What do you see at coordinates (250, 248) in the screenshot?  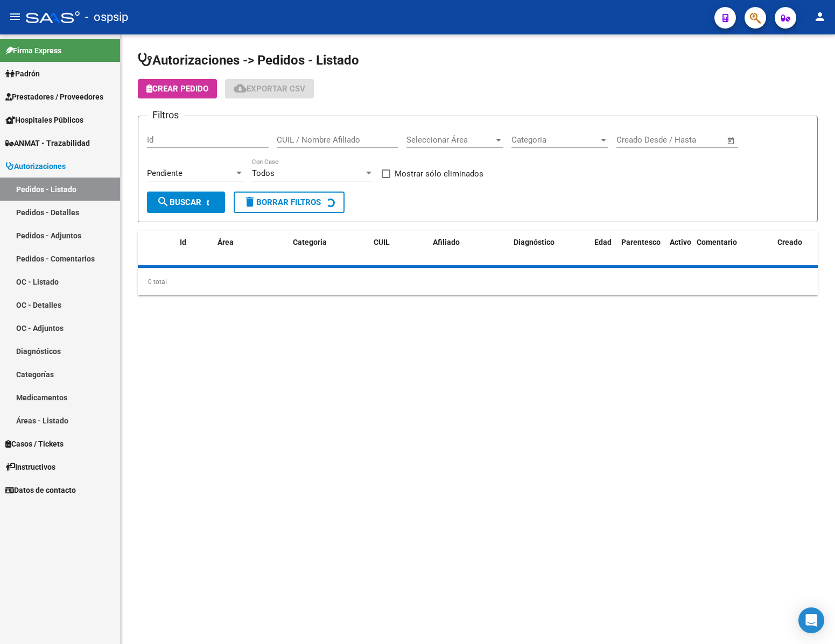 I see `datatable-header-cell: Área` at bounding box center [250, 248].